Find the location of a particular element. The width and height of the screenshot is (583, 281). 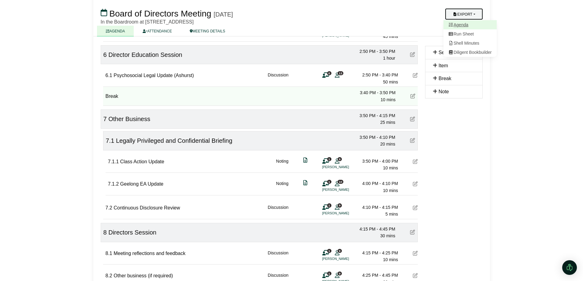

div: 2:50 PM - 3:40 PM is located at coordinates (376, 75).